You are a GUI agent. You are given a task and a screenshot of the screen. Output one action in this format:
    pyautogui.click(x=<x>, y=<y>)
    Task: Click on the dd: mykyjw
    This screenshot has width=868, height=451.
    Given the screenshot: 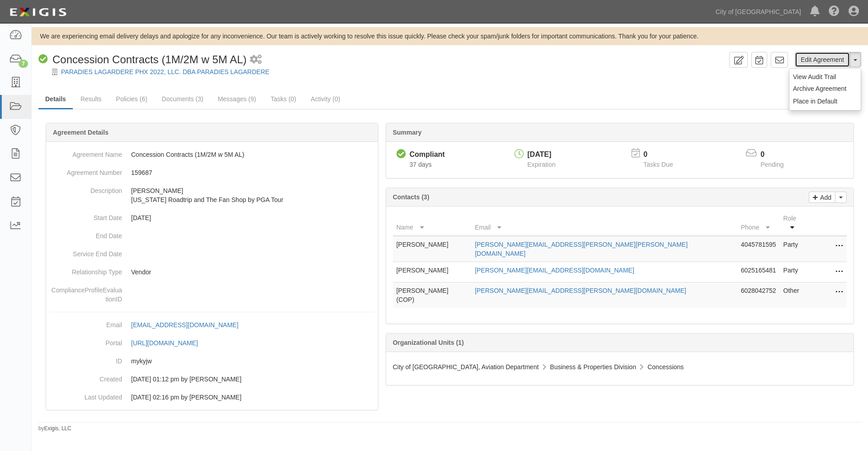 What is the action you would take?
    pyautogui.click(x=212, y=361)
    